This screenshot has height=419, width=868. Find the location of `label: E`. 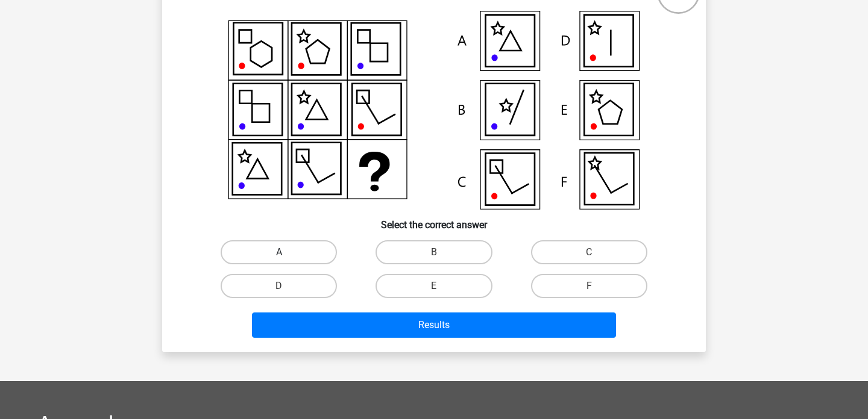

label: E is located at coordinates (433, 286).